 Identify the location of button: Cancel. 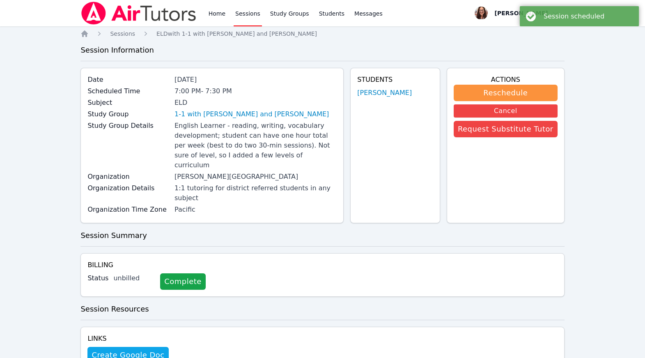
(505, 111).